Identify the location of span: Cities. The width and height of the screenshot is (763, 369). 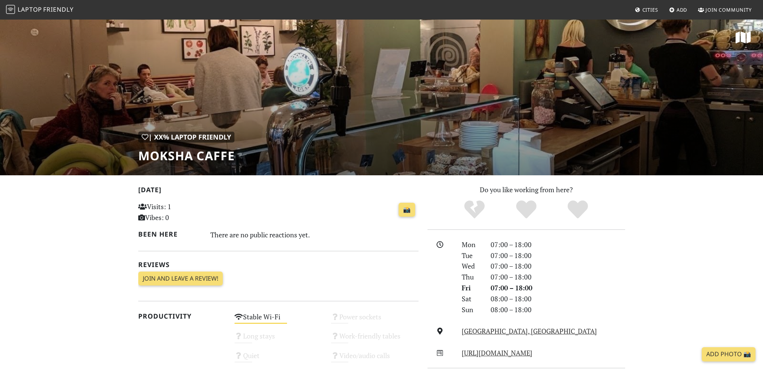
(650, 10).